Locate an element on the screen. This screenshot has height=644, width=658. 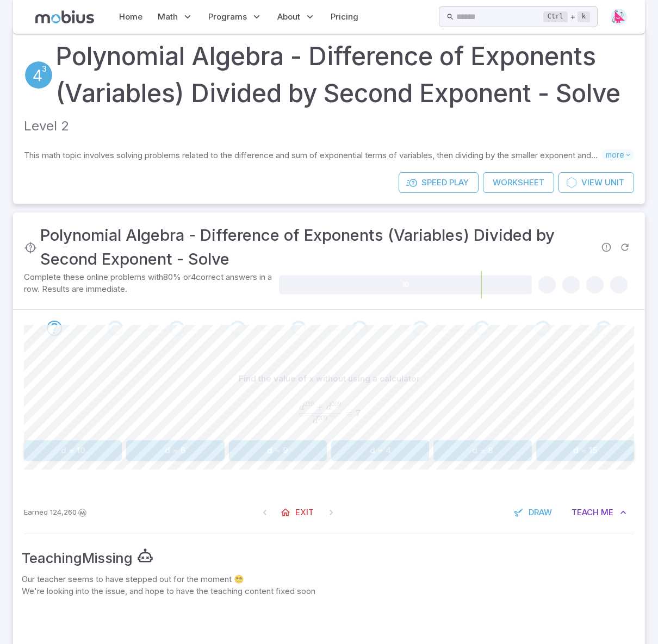
span: About is located at coordinates (288, 17).